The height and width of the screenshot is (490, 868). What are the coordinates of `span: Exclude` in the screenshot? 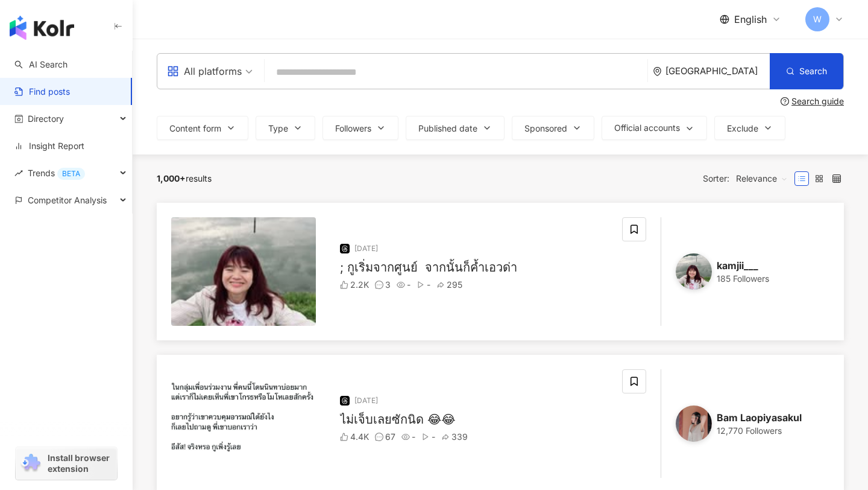 It's located at (743, 128).